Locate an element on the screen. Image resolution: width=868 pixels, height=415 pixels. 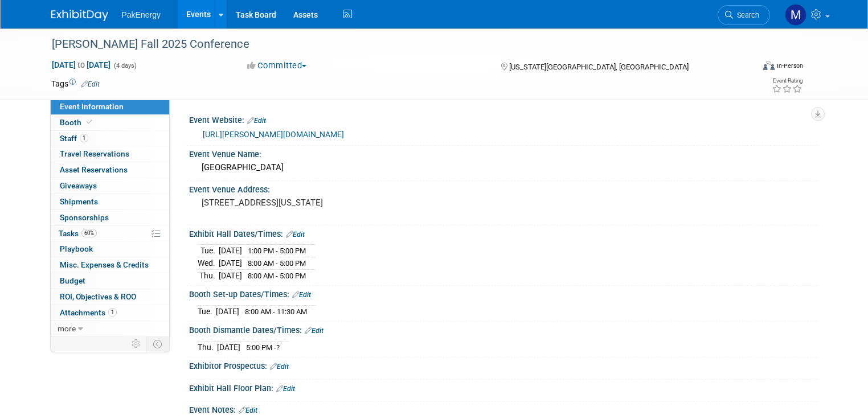
a: Tasks60% is located at coordinates (110, 233).